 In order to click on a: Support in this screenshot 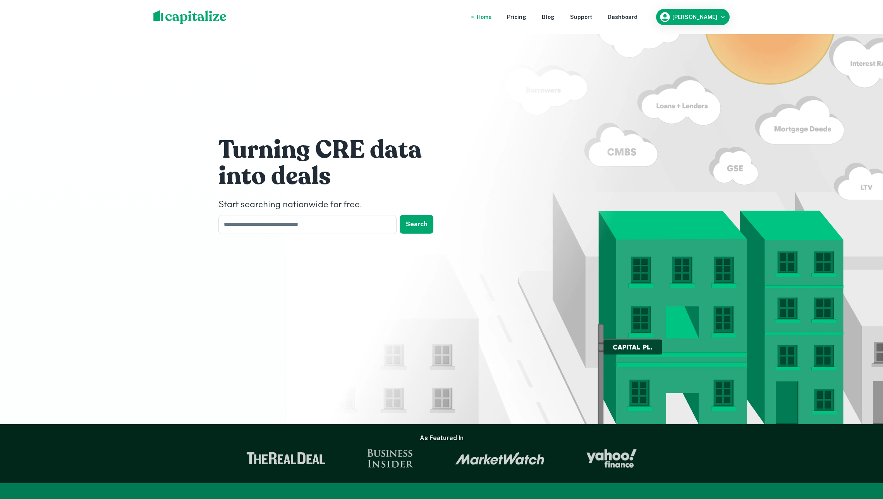, I will do `click(581, 17)`.